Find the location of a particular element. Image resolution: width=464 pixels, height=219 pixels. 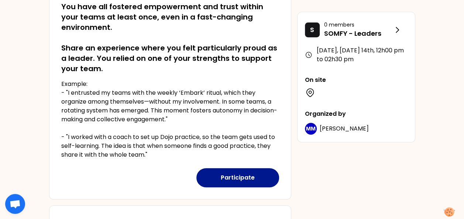

p: MM is located at coordinates (311, 129).